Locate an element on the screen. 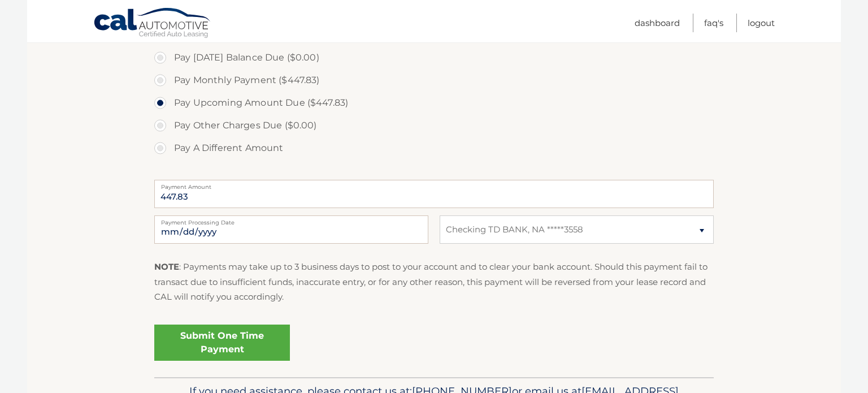 The width and height of the screenshot is (868, 393). a: FAQ's is located at coordinates (714, 23).